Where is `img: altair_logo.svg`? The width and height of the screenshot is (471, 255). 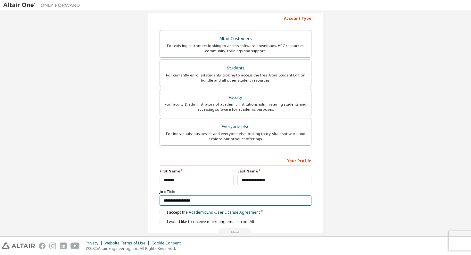 img: altair_logo.svg is located at coordinates (18, 246).